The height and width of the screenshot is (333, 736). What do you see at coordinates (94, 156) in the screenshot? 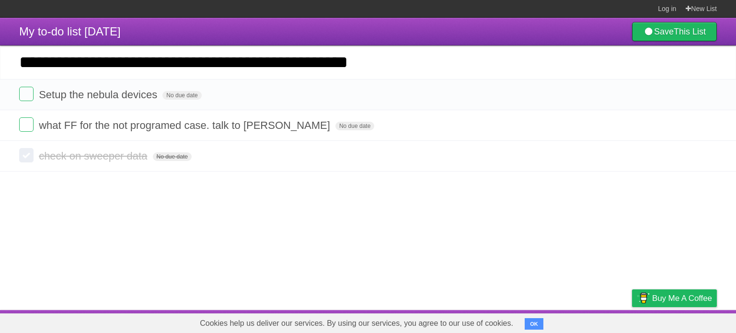
I see `span: check on sweeper data` at bounding box center [94, 156].